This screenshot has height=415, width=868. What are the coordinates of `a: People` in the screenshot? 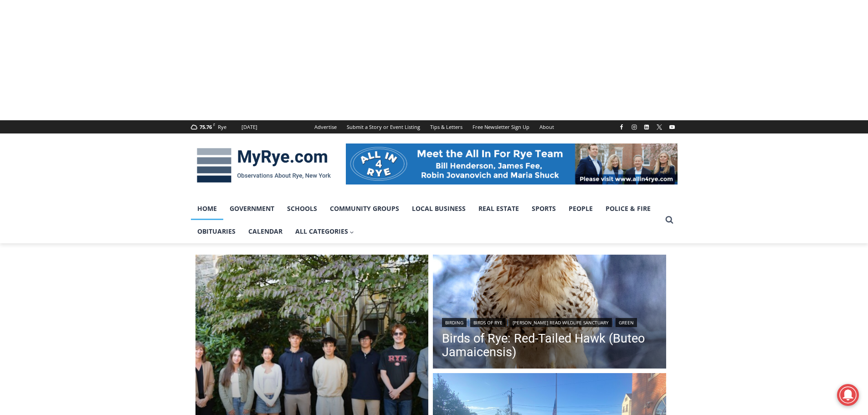 It's located at (580, 209).